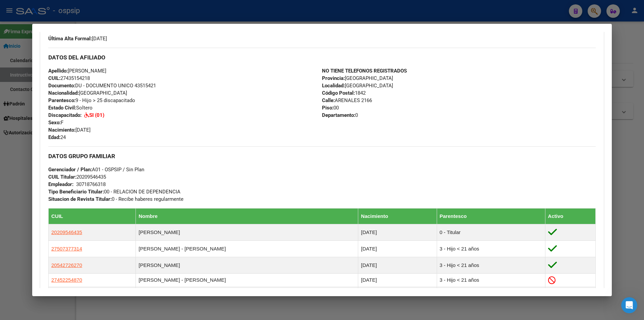  I want to click on strong: Edad:, so click(54, 137).